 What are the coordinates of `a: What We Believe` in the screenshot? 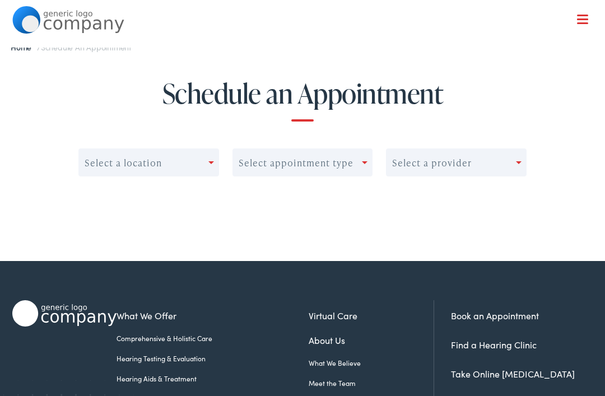 It's located at (371, 363).